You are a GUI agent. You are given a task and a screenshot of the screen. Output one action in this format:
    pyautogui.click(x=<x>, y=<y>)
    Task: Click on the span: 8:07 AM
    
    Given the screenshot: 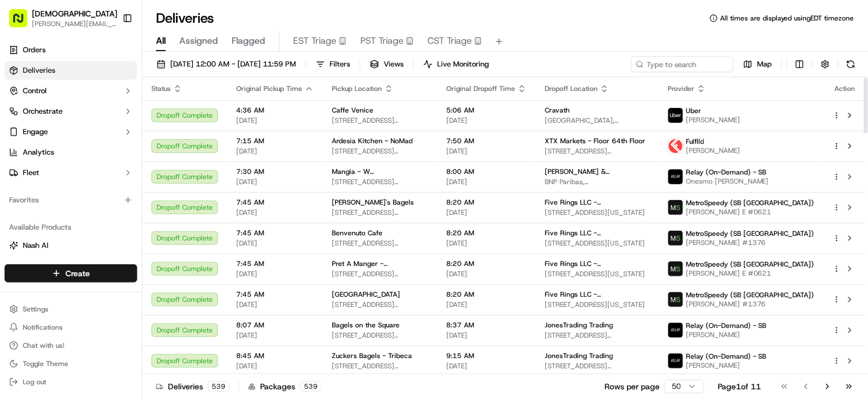 What is the action you would take?
    pyautogui.click(x=275, y=325)
    